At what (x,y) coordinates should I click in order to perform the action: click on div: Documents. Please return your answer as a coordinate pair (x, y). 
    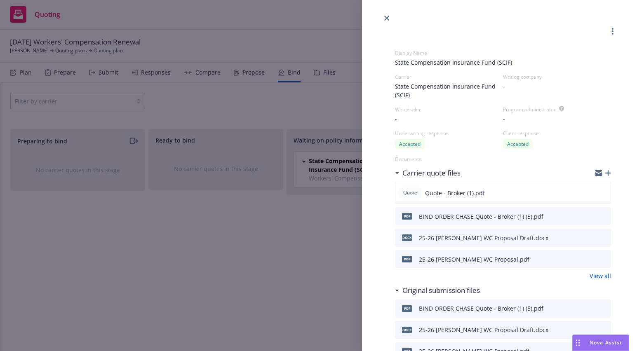
    Looking at the image, I should click on (503, 159).